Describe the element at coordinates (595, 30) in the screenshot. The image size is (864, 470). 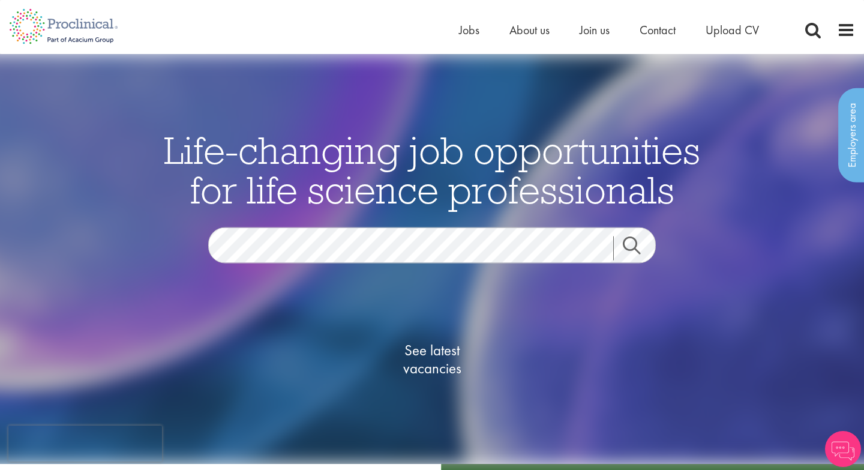
I see `a: Join us` at that location.